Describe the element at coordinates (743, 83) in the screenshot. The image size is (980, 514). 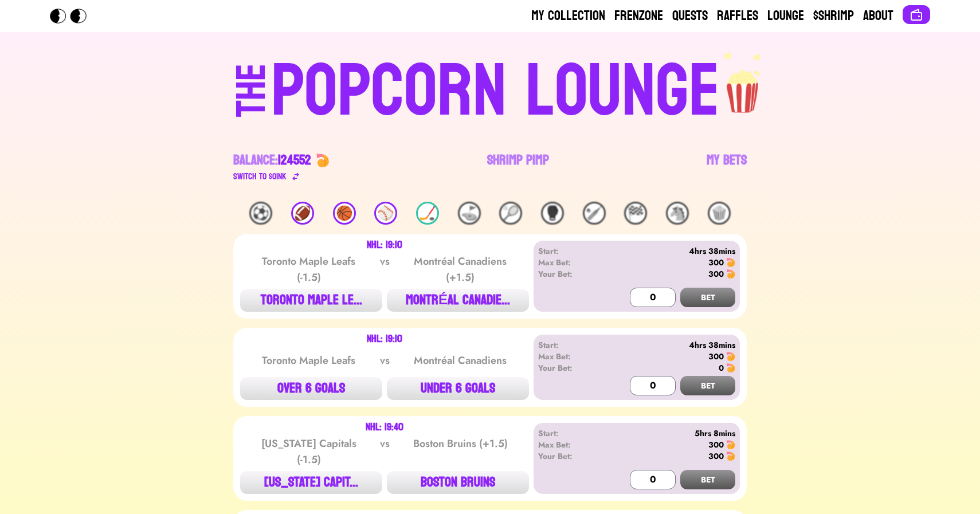
I see `img: popcorn` at that location.